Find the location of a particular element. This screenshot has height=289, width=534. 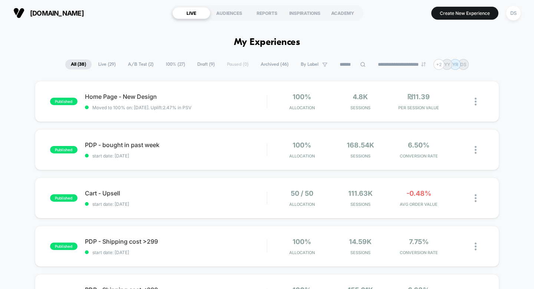

span: 14.59k is located at coordinates (360, 241).